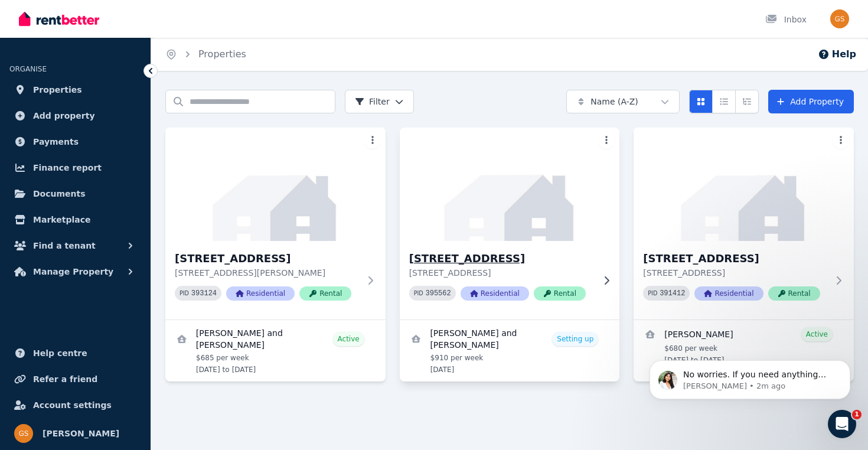 The width and height of the screenshot is (868, 450). What do you see at coordinates (60, 354) in the screenshot?
I see `span: Help centre` at bounding box center [60, 354].